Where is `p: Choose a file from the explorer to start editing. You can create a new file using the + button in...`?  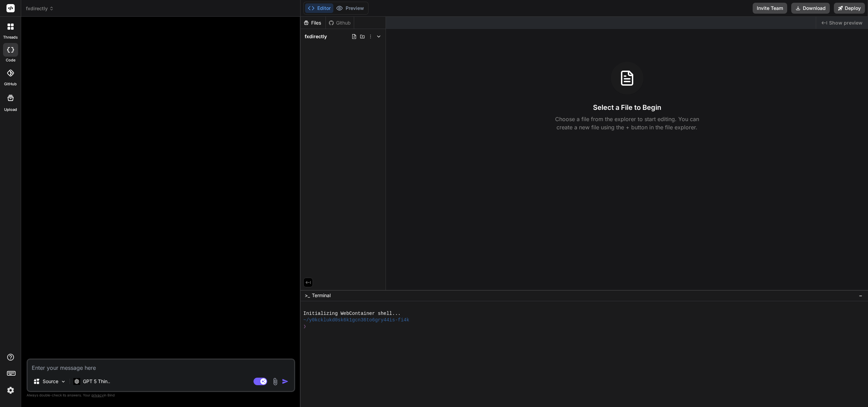
p: Choose a file from the explorer to start editing. You can create a new file using the + button in... is located at coordinates (627, 123).